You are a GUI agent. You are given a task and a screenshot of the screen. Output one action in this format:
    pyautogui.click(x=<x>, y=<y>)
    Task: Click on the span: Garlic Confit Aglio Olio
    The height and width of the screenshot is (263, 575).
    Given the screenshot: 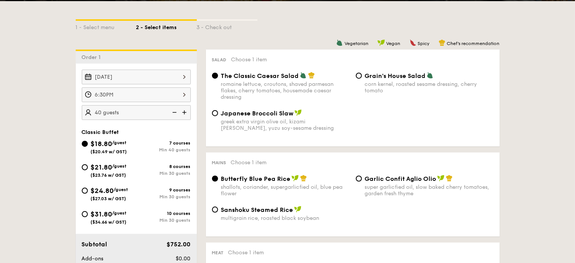 What is the action you would take?
    pyautogui.click(x=401, y=179)
    